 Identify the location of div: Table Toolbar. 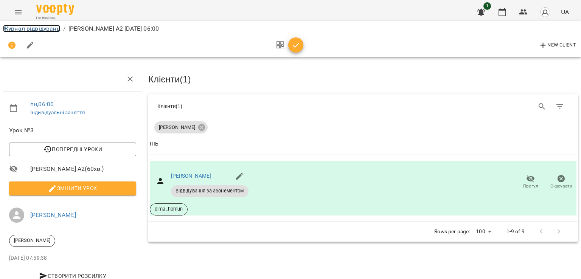
(363, 106).